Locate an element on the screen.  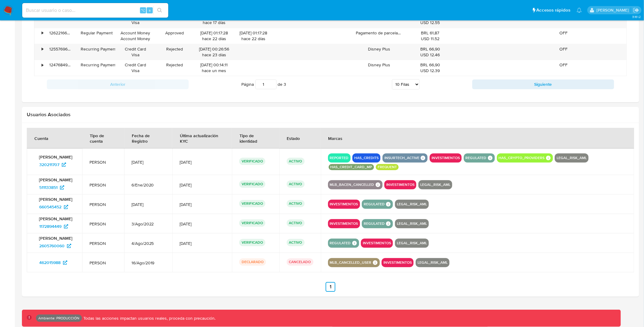
span: 3.161.2 is located at coordinates (636, 17).